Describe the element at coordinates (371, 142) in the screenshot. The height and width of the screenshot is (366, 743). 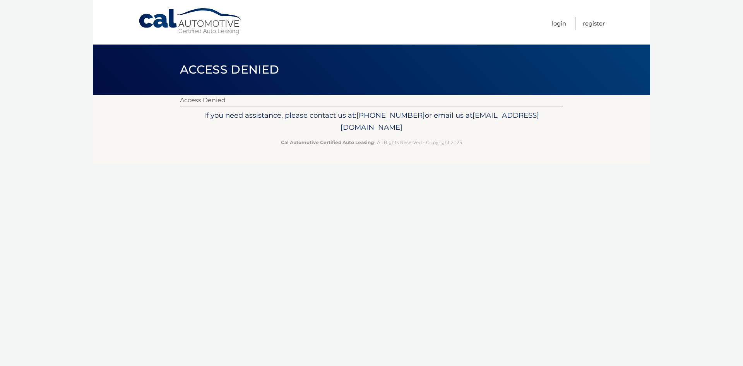
I see `p: - All Rights Reserved - Copyright 2025` at that location.